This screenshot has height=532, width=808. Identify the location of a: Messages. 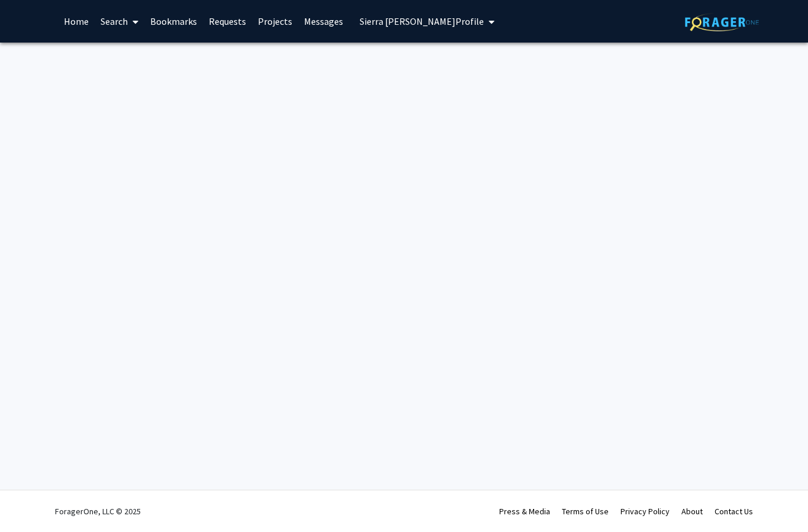
(323, 22).